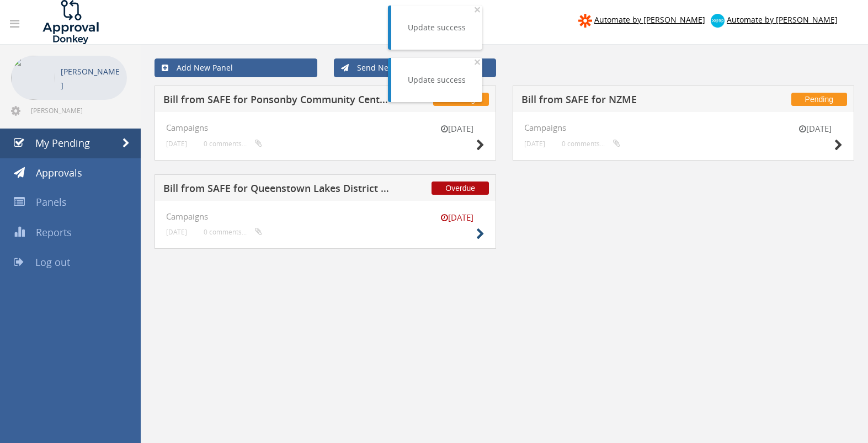  Describe the element at coordinates (276, 101) in the screenshot. I see `h5: Bill from SAFE for Ponsonby Community Centre Trust` at that location.